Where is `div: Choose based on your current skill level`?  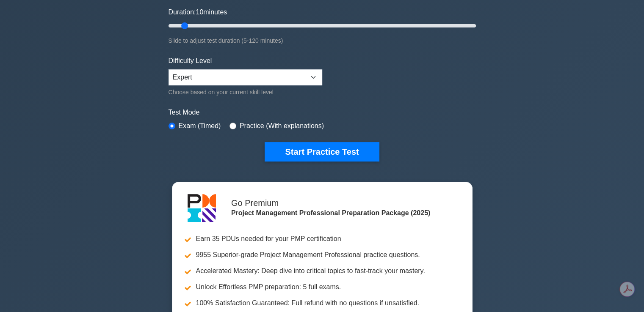 div: Choose based on your current skill level is located at coordinates (245, 92).